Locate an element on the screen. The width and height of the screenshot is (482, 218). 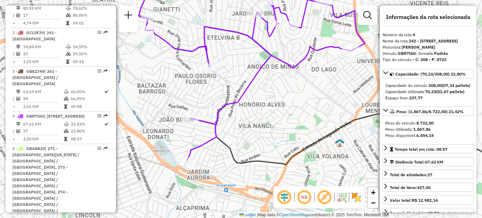
a: Nova sessão e pesquisa is located at coordinates (128, 16).